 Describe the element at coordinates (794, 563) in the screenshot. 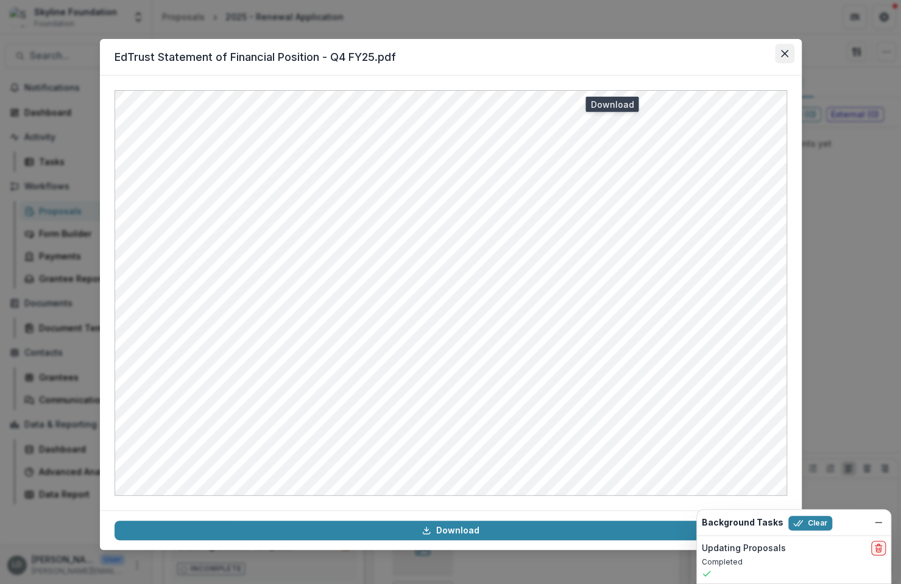

I see `p: Completed` at that location.